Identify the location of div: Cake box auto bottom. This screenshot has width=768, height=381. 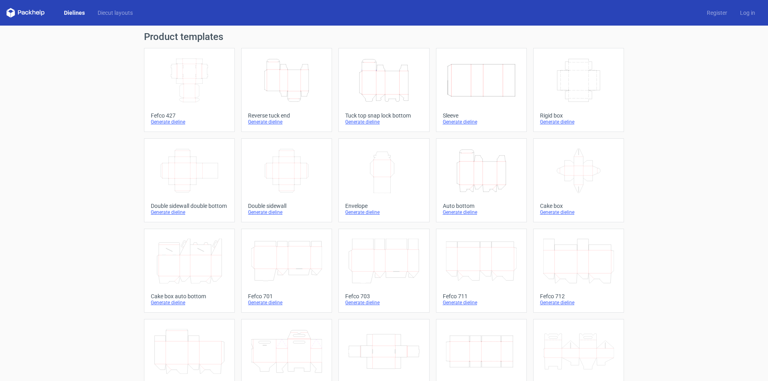
(189, 296).